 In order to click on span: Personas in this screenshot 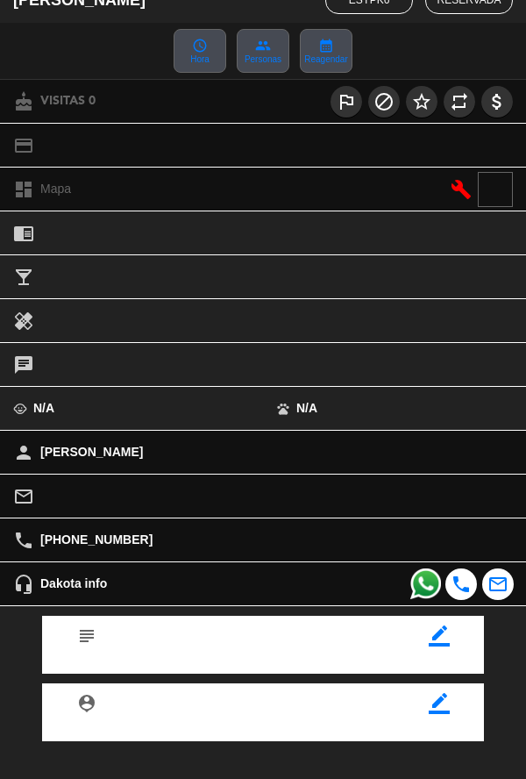, I will do `click(263, 60)`.